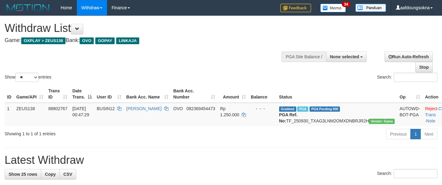 This screenshot has width=442, height=185. What do you see at coordinates (287, 109) in the screenshot?
I see `span: Grabbed` at bounding box center [287, 109].